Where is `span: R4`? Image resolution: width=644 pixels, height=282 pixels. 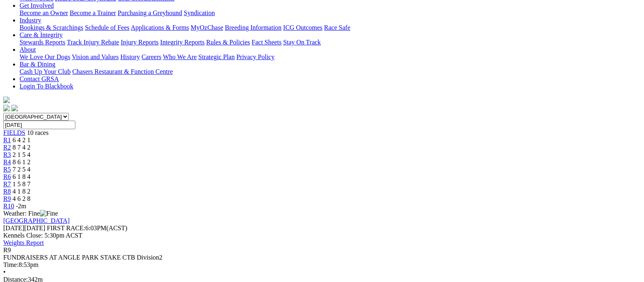
span: R4 is located at coordinates (7, 162).